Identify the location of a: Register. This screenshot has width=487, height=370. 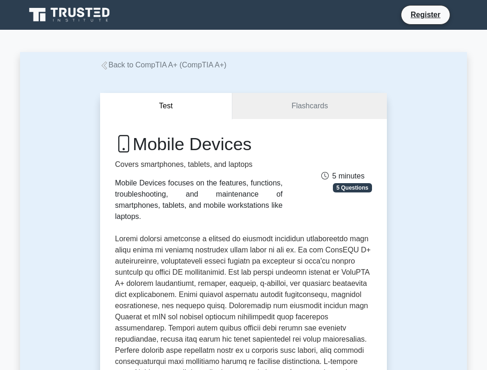
(425, 14).